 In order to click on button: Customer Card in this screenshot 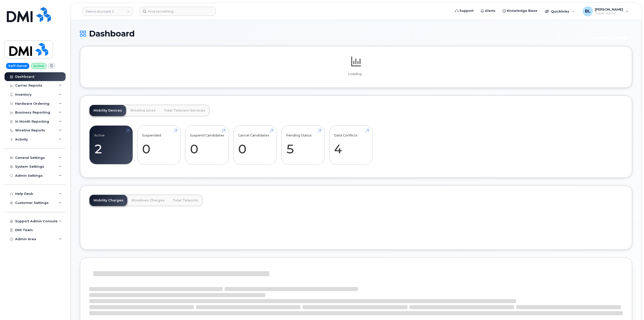, I will do `click(609, 38)`.